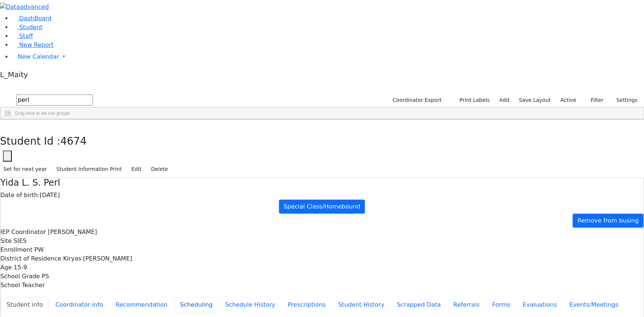 The width and height of the screenshot is (644, 317). Describe the element at coordinates (540, 305) in the screenshot. I see `button: Evaluations` at that location.